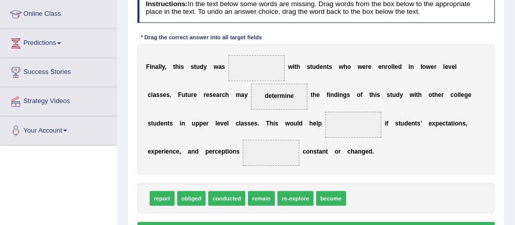 The height and width of the screenshot is (225, 515). What do you see at coordinates (331, 198) in the screenshot?
I see `span: become` at bounding box center [331, 198].